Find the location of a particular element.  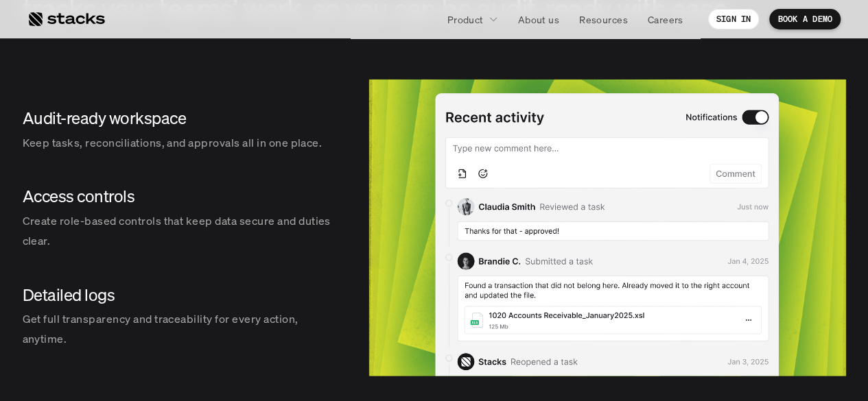

p: Product is located at coordinates (465, 19).